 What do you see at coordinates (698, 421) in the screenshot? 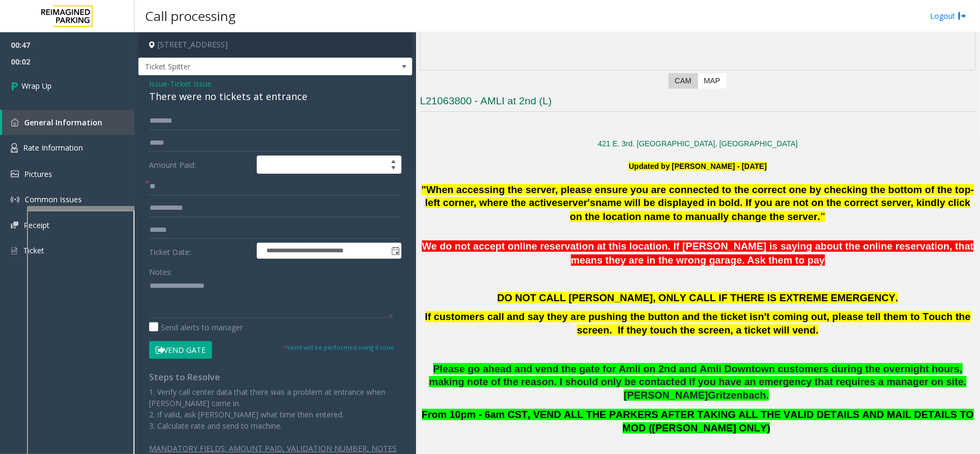
I see `span: From 10pm - 6am CST, VEND ALL THE PARKERS AFTER TAKING ALL THE VALID DETAILS AND MAIL DETAILS TO ...` at bounding box center [698, 421].